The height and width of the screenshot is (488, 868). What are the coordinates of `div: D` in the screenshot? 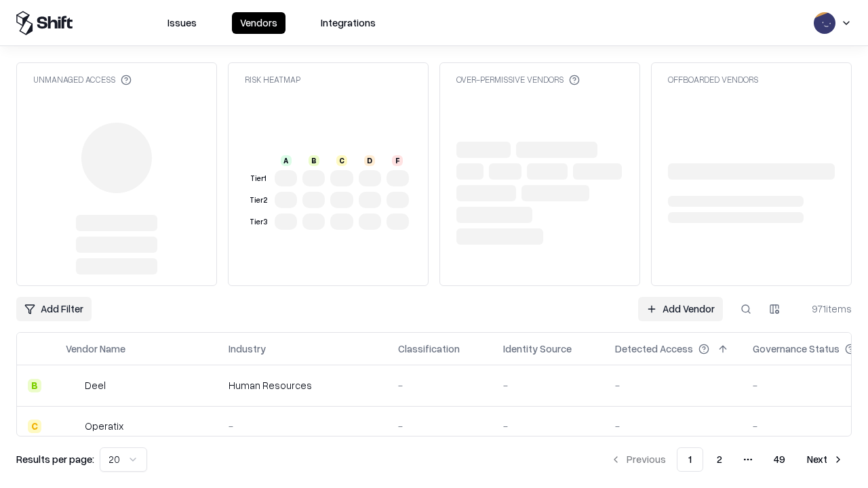 It's located at (370, 161).